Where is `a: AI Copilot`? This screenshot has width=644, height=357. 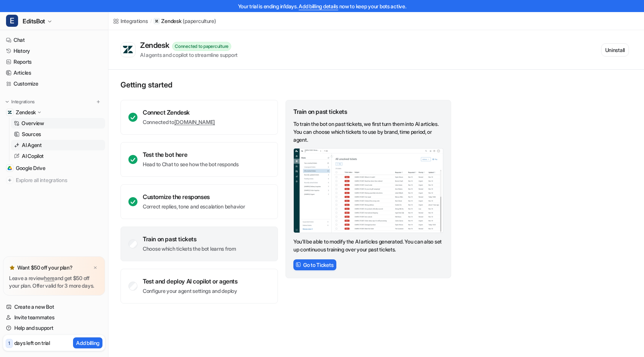 a: AI Copilot is located at coordinates (58, 156).